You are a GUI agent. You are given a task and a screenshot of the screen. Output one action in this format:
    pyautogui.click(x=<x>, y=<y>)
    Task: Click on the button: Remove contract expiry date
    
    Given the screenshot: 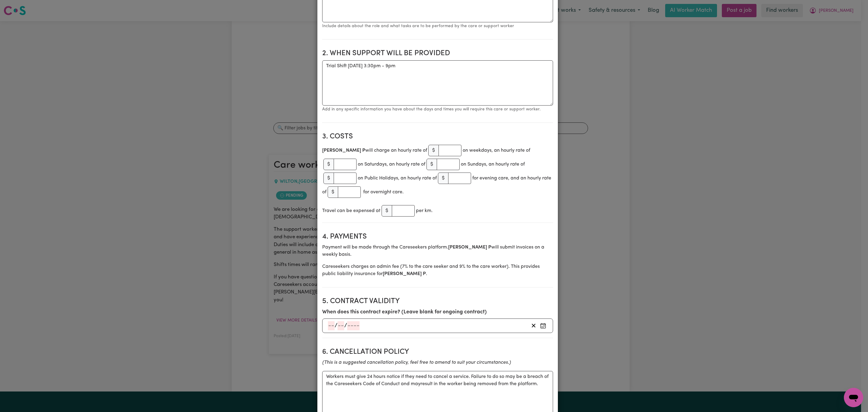 What is the action you would take?
    pyautogui.click(x=533, y=326)
    